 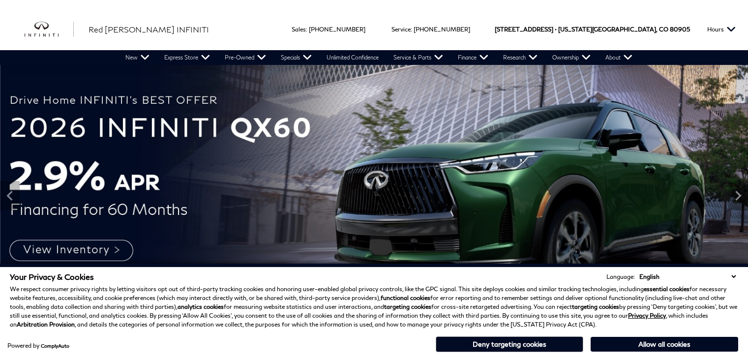 I want to click on a: Finance, so click(x=473, y=58).